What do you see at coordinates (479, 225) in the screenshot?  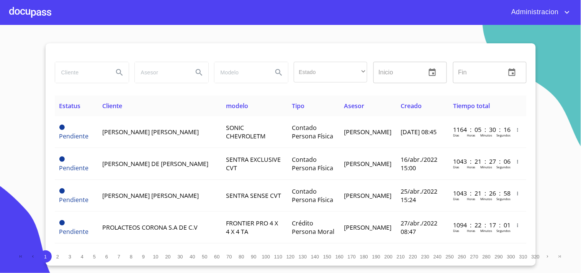 I see `p: 1094 : 22 : 17 : 01` at bounding box center [479, 225].